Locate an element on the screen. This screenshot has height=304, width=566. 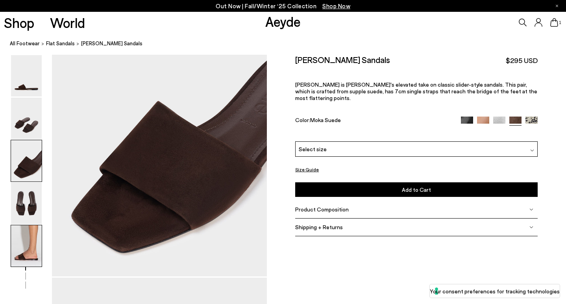
img: Anna Suede Sandals - Image 5 is located at coordinates (26, 246).